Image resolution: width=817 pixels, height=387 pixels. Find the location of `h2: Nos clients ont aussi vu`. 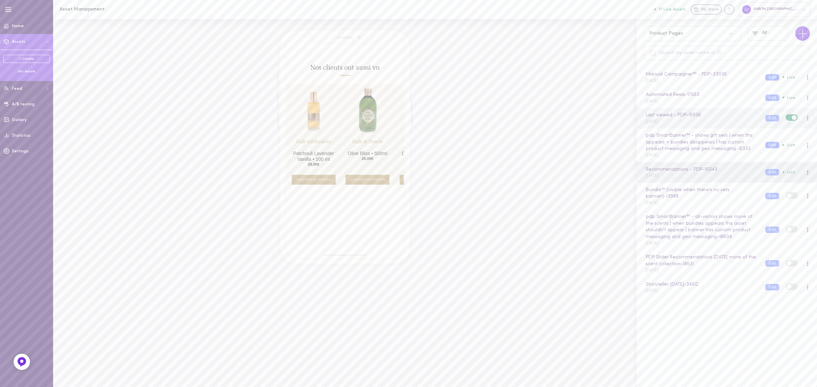

h2: Nos clients ont aussi vu is located at coordinates (345, 70).